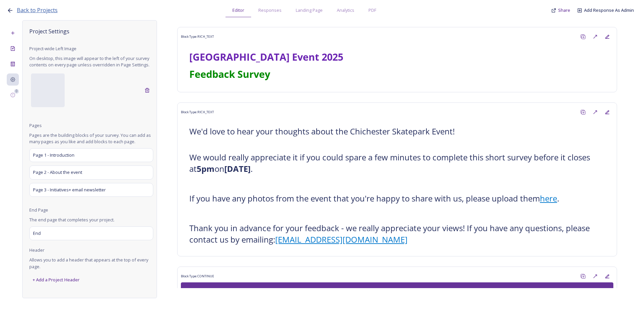 The width and height of the screenshot is (644, 310). I want to click on span: Project Settings, so click(91, 32).